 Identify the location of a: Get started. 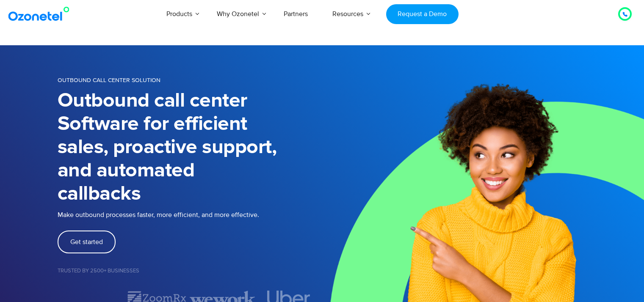
(87, 242).